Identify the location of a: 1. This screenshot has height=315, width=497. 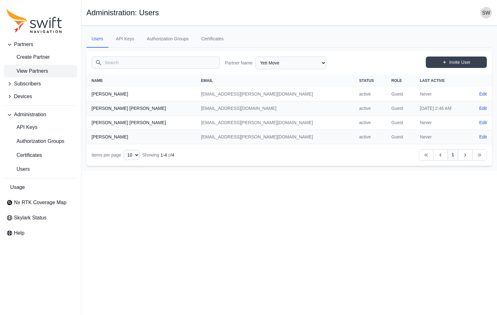
(453, 155).